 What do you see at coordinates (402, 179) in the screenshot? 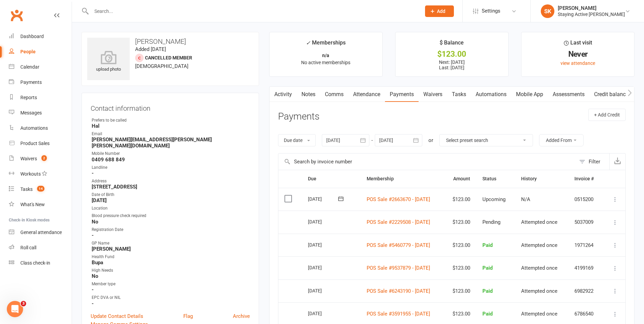
I see `th: Membership` at bounding box center [402, 179].